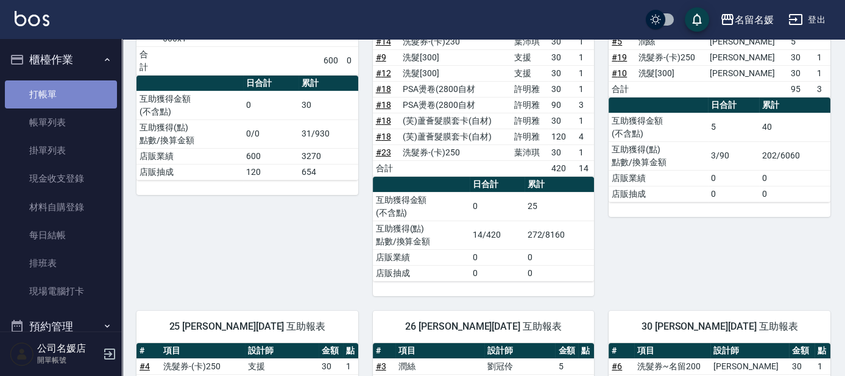 This screenshot has width=845, height=376. I want to click on a: 每日結帳, so click(61, 235).